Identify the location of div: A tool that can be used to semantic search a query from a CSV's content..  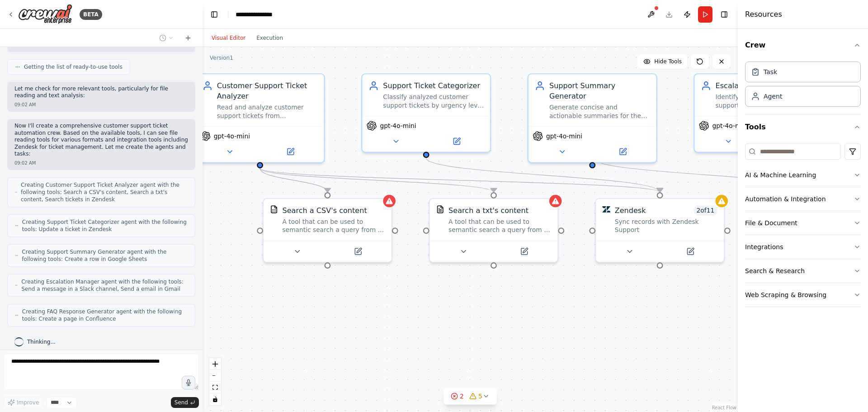
(333, 225).